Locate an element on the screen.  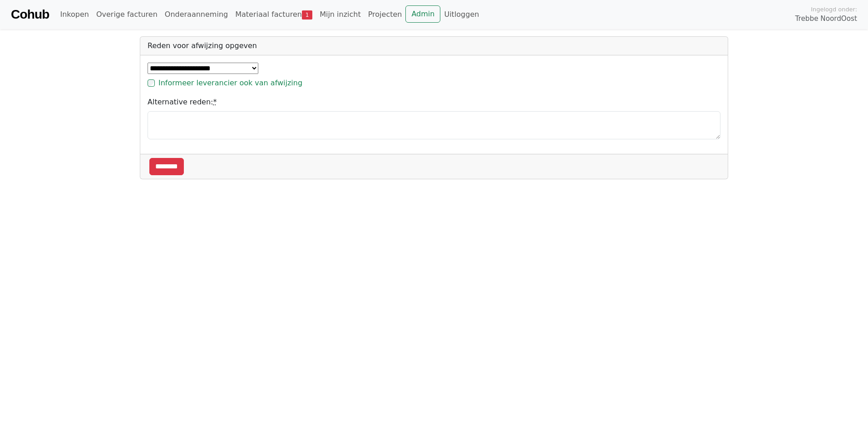
span: Ingelogd onder: is located at coordinates (834, 9).